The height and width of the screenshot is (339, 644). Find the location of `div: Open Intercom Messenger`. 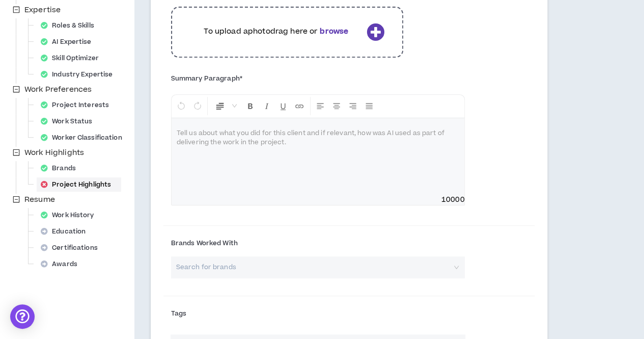

div: Open Intercom Messenger is located at coordinates (22, 317).